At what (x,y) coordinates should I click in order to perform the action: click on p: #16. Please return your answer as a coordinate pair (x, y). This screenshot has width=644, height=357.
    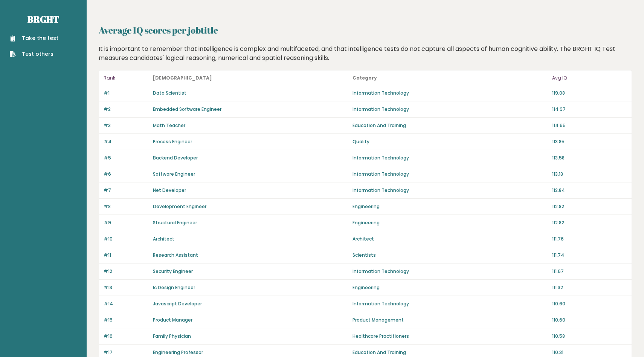
    Looking at the image, I should click on (126, 336).